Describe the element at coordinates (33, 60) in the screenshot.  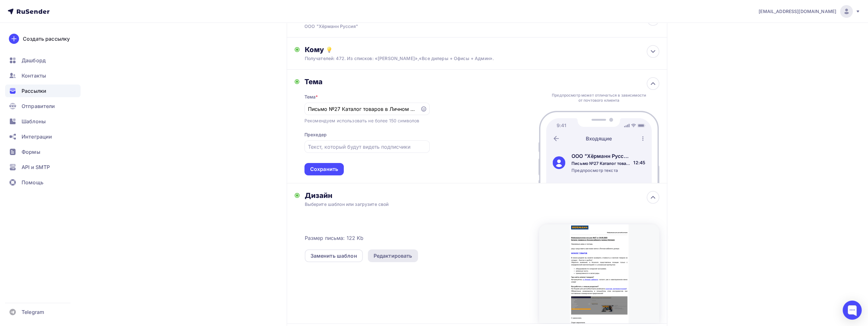
I see `span: Дашборд` at that location.